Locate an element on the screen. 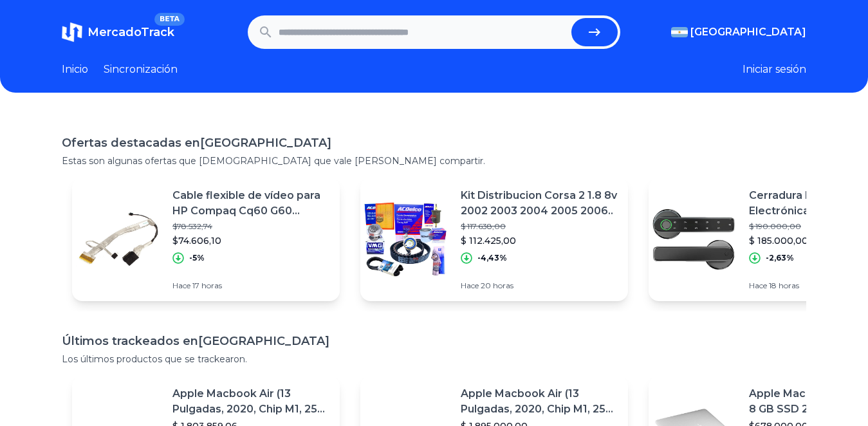  img: MercadoTrack is located at coordinates (72, 32).